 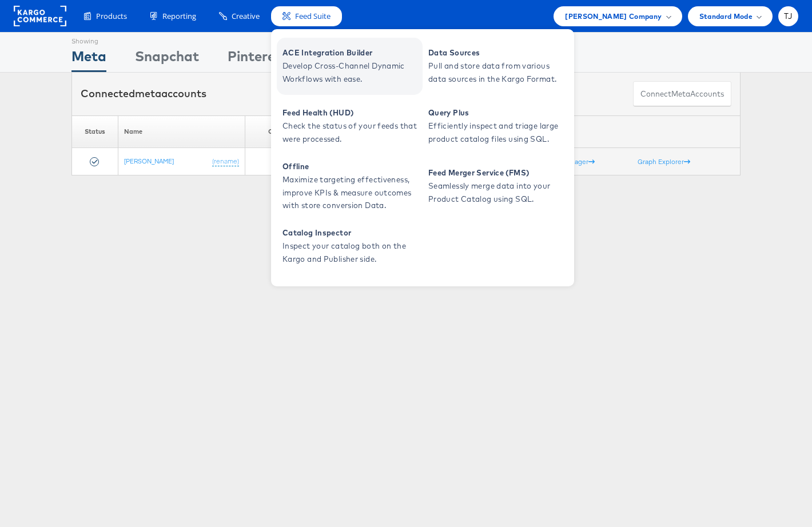 What do you see at coordinates (351, 133) in the screenshot?
I see `span: Check the status of your feeds that were processed.` at bounding box center [351, 133].